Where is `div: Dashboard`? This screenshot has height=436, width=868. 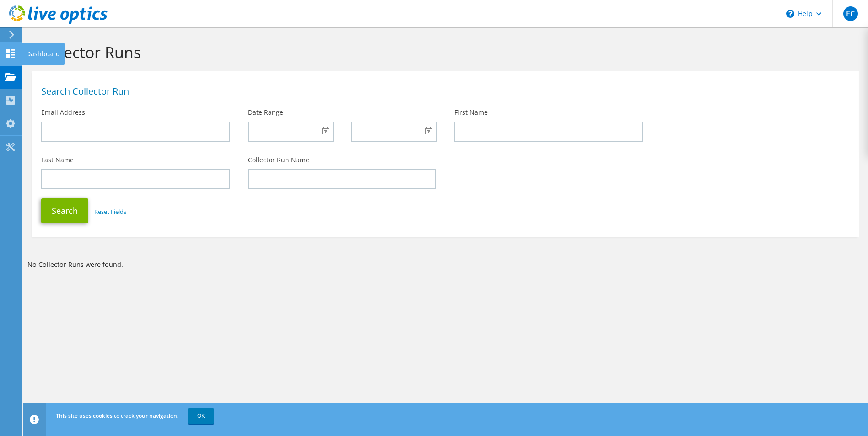
div: Dashboard is located at coordinates (43, 54).